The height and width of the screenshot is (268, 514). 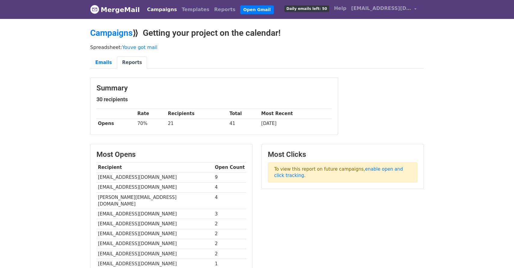 I want to click on th: Rate, so click(x=151, y=114).